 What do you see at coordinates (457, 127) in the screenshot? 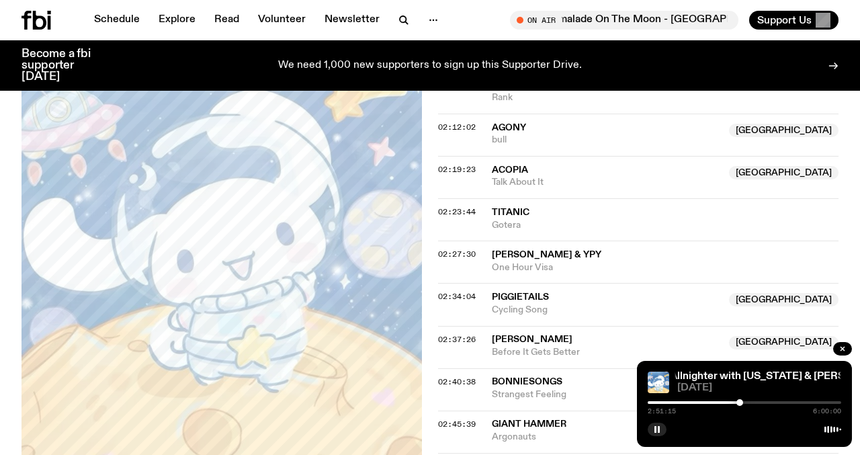
I see `button: 02:12:02` at bounding box center [457, 127].